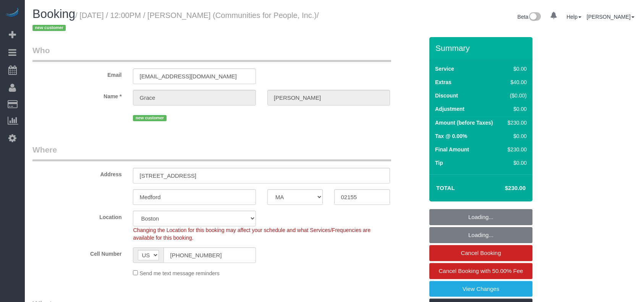 The height and width of the screenshot is (302, 644). Describe the element at coordinates (452, 150) in the screenshot. I see `label: Final Amount` at that location.